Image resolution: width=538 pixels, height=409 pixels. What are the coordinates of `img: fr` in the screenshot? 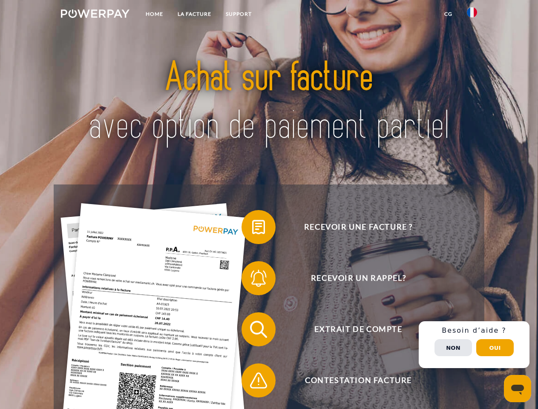 It's located at (472, 12).